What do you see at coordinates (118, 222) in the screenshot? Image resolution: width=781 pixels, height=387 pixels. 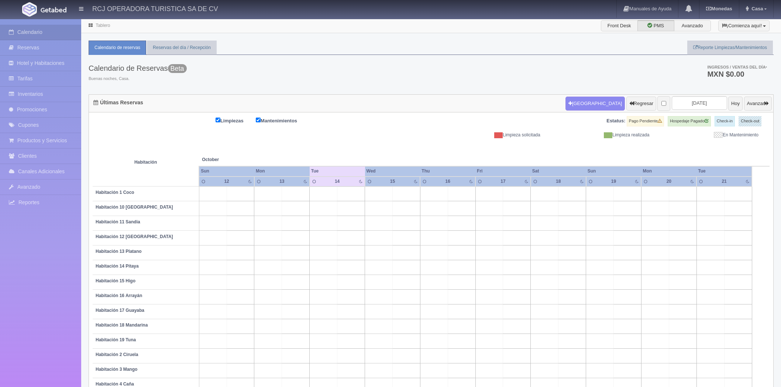 I see `b: Habitación 11 Sandia` at bounding box center [118, 222].